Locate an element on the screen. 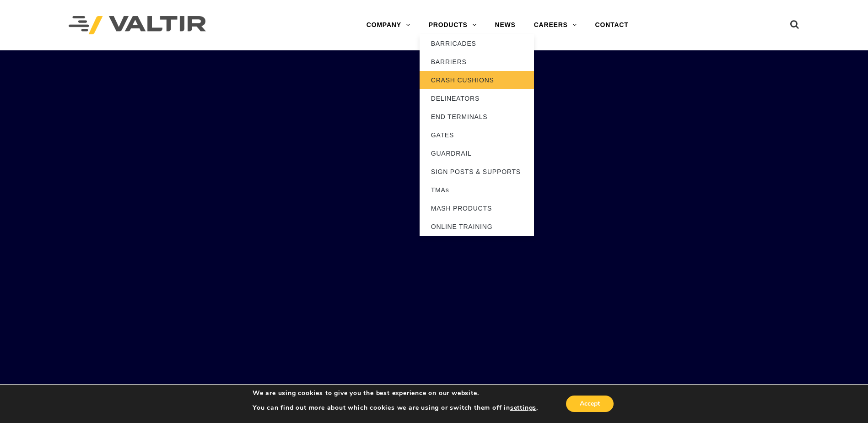 The width and height of the screenshot is (868, 423). a: CONTACT is located at coordinates (612, 25).